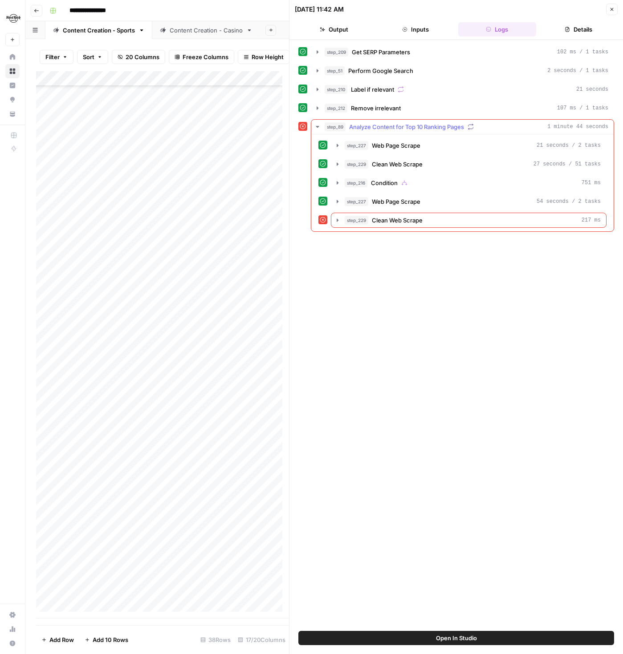 The height and width of the screenshot is (654, 623). Describe the element at coordinates (99, 30) in the screenshot. I see `div: Content Creation - Sports` at that location.